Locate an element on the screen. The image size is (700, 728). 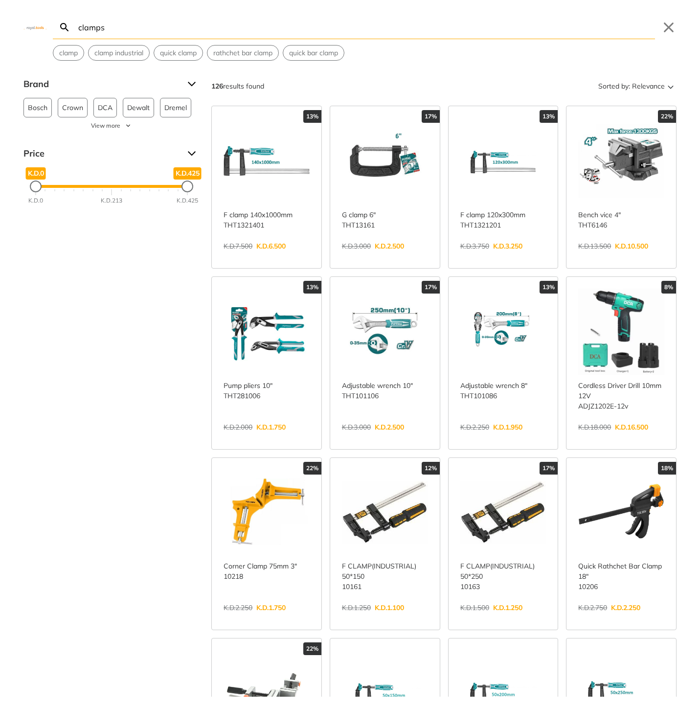
span: Bosch is located at coordinates (38, 108).